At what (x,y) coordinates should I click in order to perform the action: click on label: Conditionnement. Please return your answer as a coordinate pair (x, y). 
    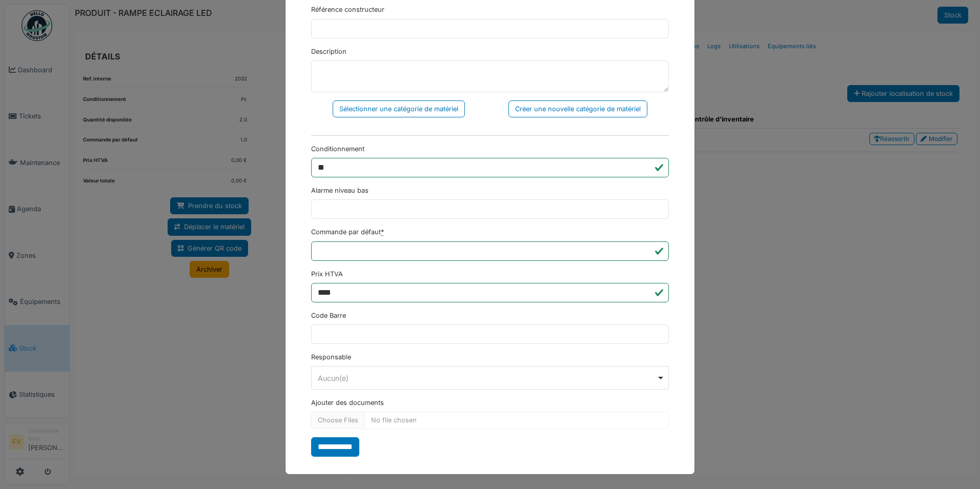
    Looking at the image, I should click on (338, 148).